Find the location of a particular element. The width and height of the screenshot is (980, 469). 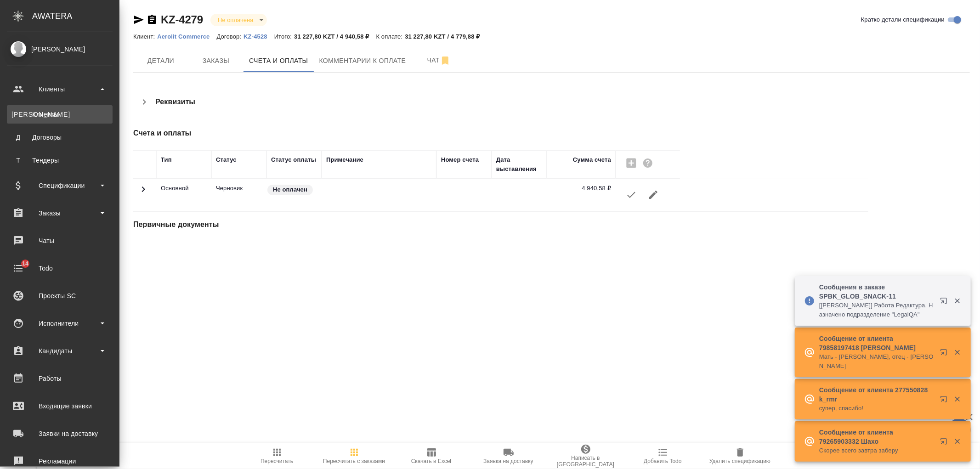

div: Сумма счета is located at coordinates (592, 160).